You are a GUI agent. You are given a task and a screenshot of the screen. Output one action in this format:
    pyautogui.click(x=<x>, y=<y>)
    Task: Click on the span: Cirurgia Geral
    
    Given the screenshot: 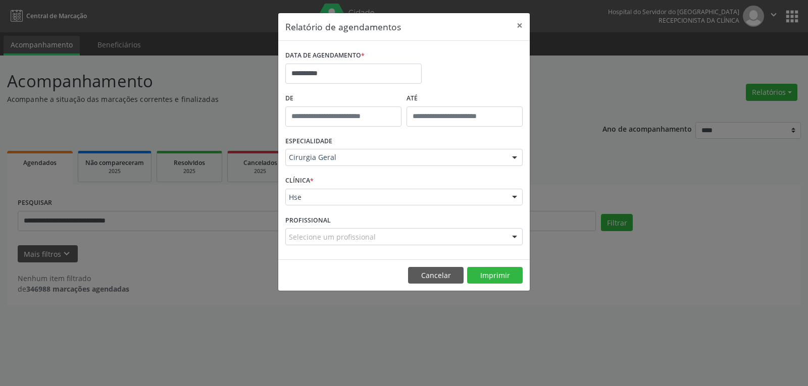 What is the action you would take?
    pyautogui.click(x=395, y=157)
    